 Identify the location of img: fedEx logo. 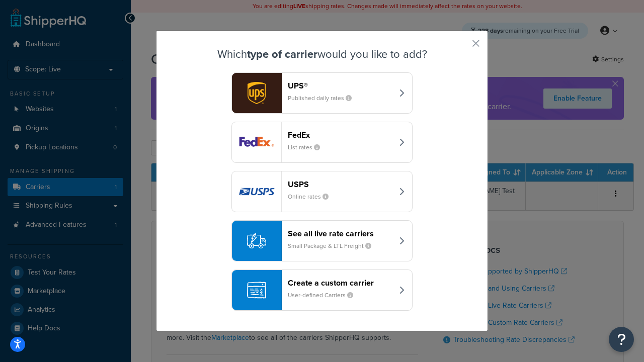
(257, 142).